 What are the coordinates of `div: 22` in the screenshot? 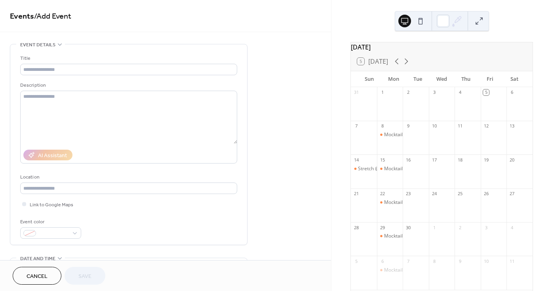 It's located at (382, 193).